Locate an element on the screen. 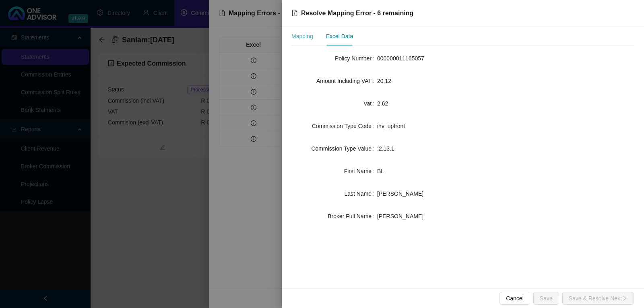 The width and height of the screenshot is (644, 308). span: 20.12 is located at coordinates (384, 81).